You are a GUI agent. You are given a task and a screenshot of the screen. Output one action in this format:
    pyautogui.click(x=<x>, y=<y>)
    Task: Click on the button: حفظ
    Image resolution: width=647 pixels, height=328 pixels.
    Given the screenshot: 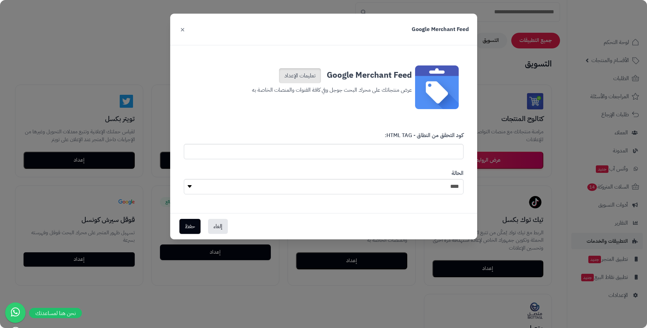 What is the action you would take?
    pyautogui.click(x=190, y=226)
    